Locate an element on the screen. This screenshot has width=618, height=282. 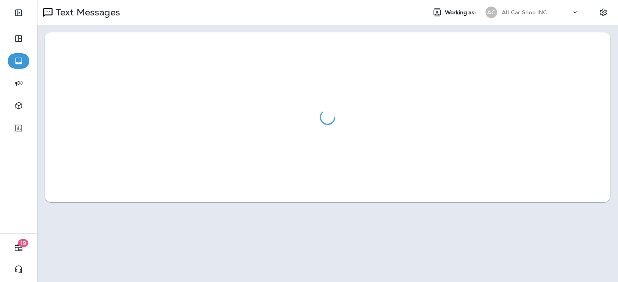
p: All Car Shop INC is located at coordinates (524, 12).